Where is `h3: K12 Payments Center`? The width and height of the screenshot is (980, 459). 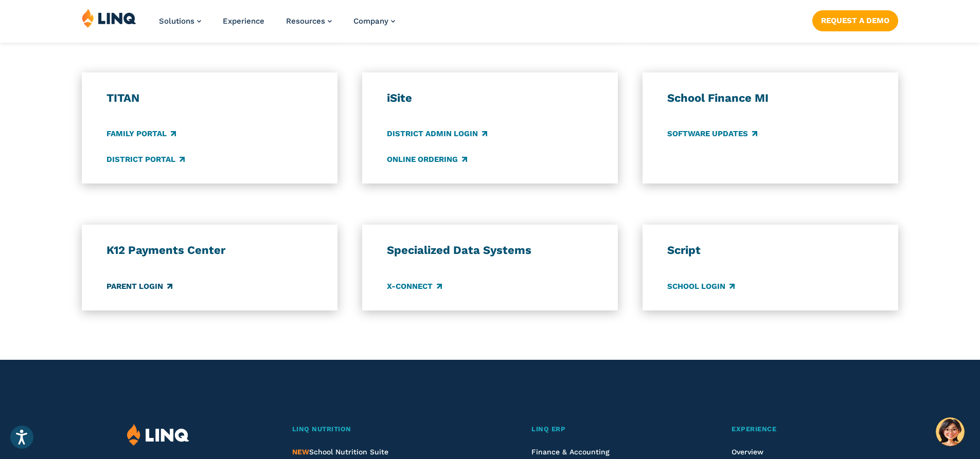 h3: K12 Payments Center is located at coordinates (209, 251).